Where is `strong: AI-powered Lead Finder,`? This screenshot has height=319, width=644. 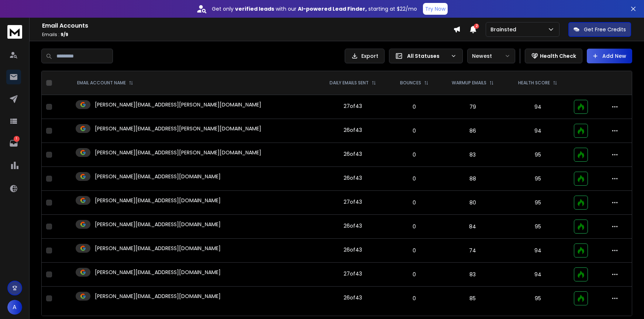
strong: AI-powered Lead Finder, is located at coordinates (332, 9).